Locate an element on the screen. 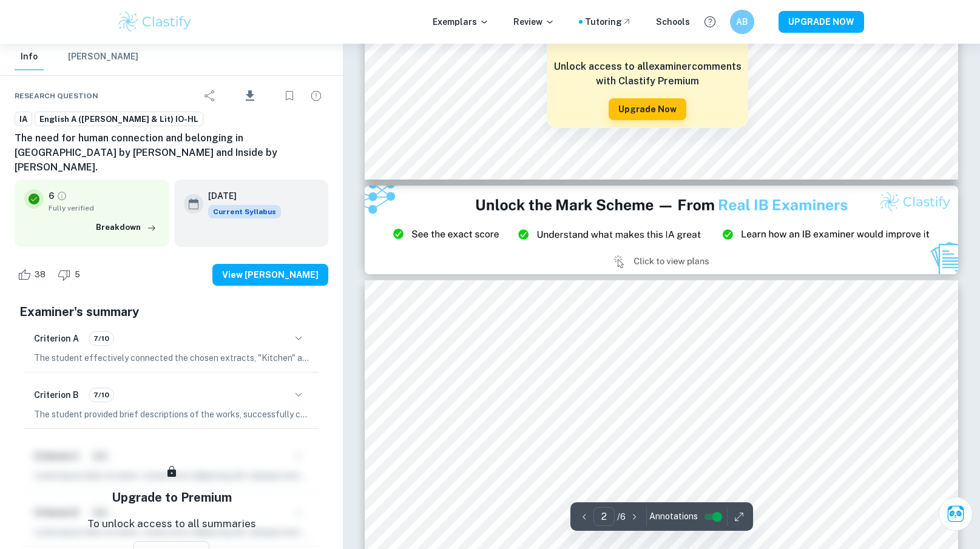  div: This exemplar is based on the current syllabus. Feel free to refer to it for inspiration/ideas wh... is located at coordinates (245, 212).